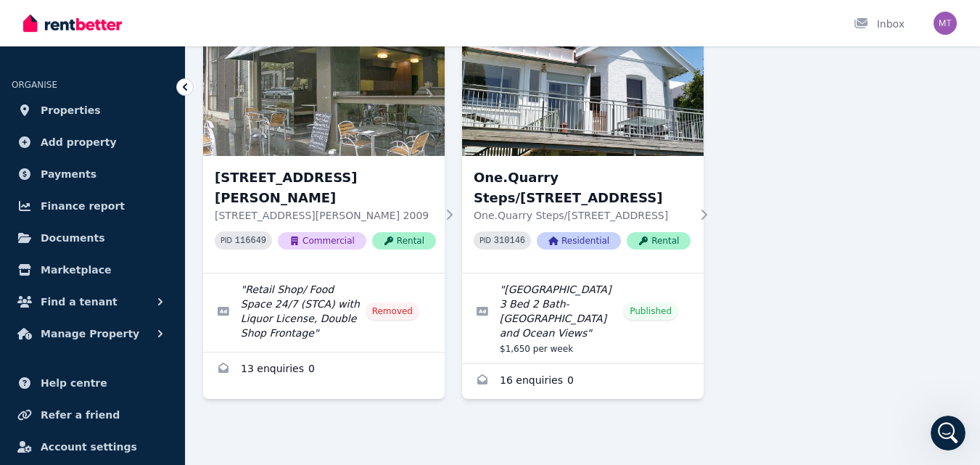  Describe the element at coordinates (75, 270) in the screenshot. I see `span: Marketplace` at that location.